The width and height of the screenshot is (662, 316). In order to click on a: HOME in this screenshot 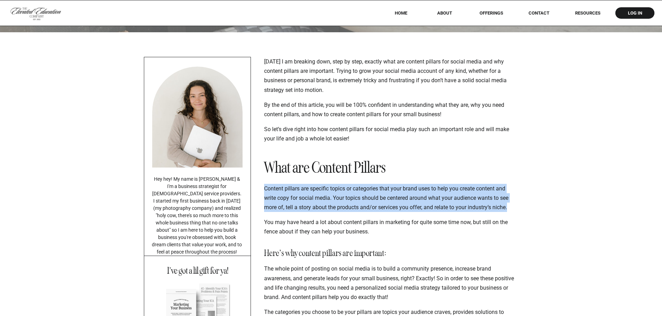, I will do `click(401, 13)`.